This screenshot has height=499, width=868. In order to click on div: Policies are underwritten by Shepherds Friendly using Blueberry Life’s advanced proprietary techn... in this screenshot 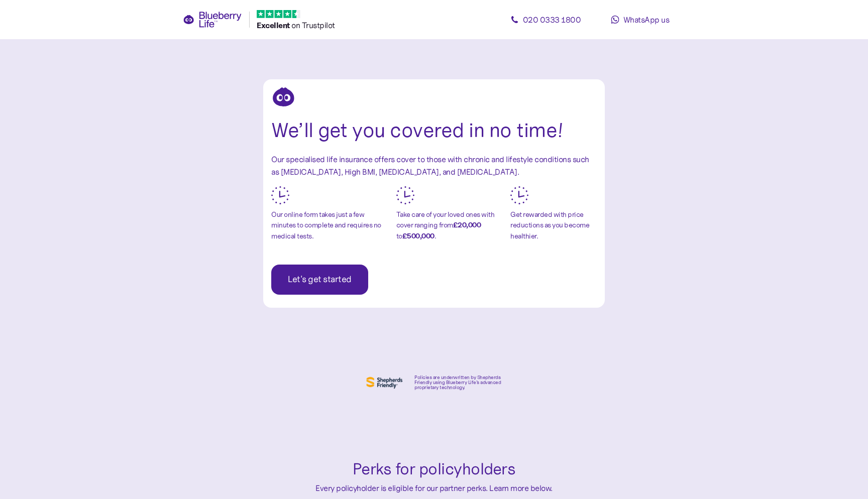, I will do `click(459, 383)`.